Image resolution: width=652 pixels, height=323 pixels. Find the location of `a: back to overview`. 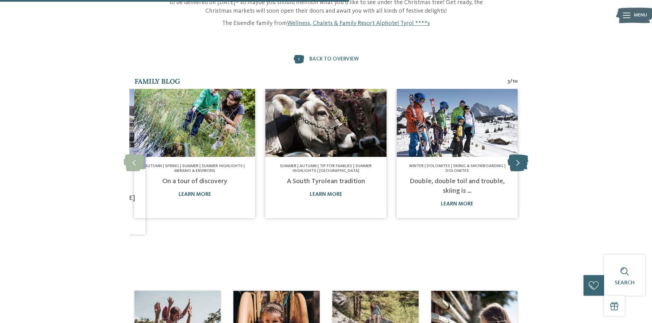

a: back to overview is located at coordinates (326, 59).